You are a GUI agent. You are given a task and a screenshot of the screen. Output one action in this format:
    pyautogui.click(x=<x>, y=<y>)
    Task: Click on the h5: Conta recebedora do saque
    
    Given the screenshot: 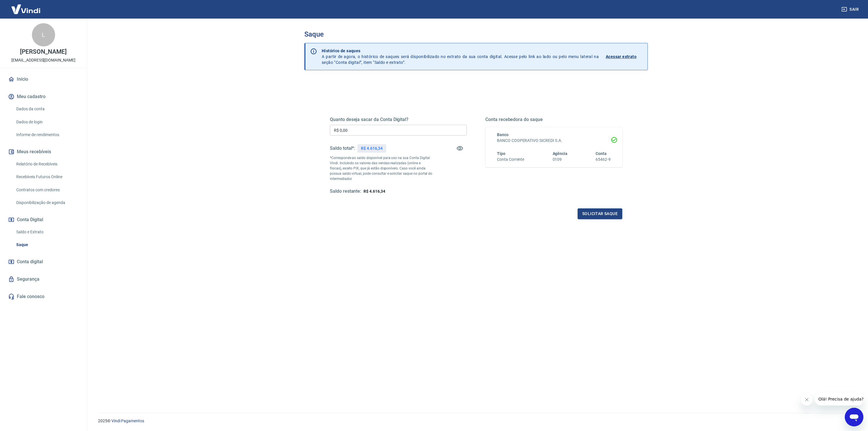 What is the action you would take?
    pyautogui.click(x=554, y=120)
    